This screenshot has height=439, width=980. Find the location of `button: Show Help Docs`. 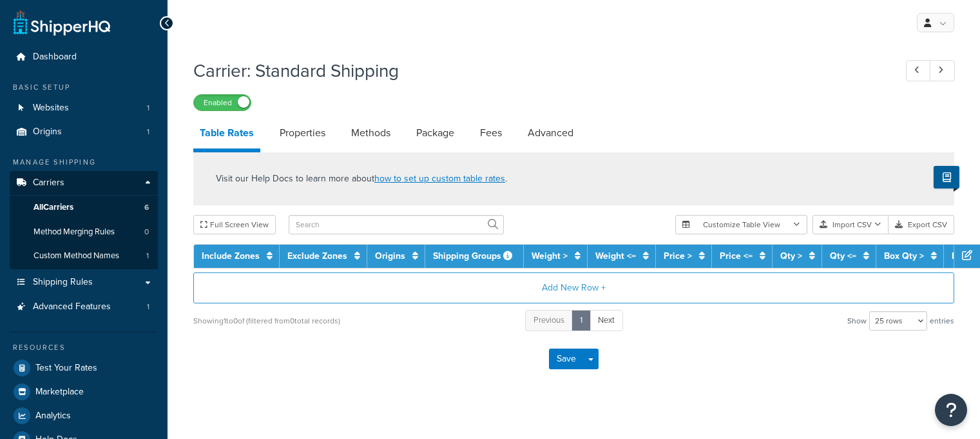

button: Show Help Docs is located at coordinates (946, 177).